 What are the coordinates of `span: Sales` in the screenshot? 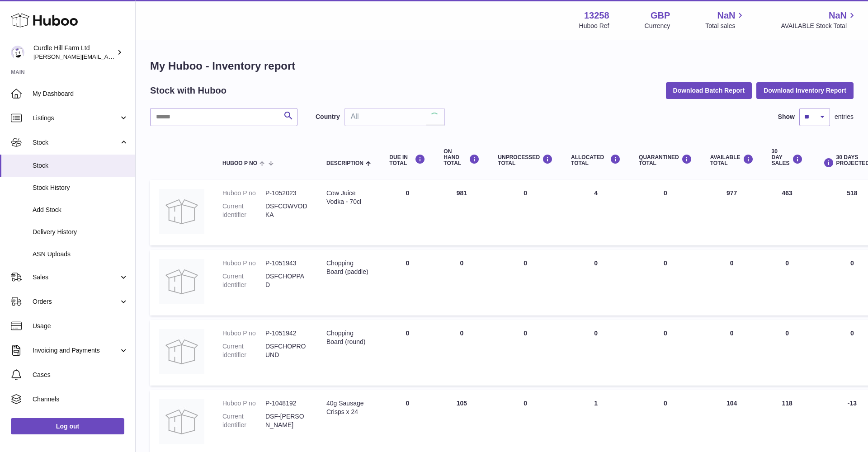 It's located at (75, 277).